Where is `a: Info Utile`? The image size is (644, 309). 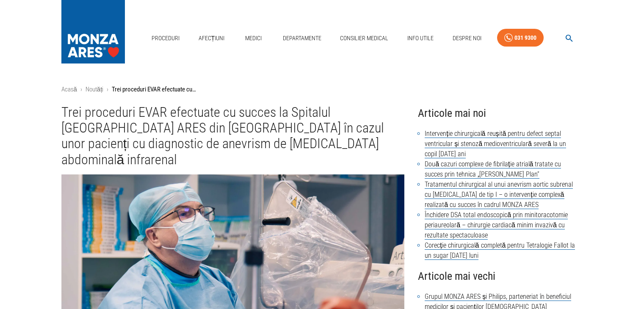 a: Info Utile is located at coordinates (420, 38).